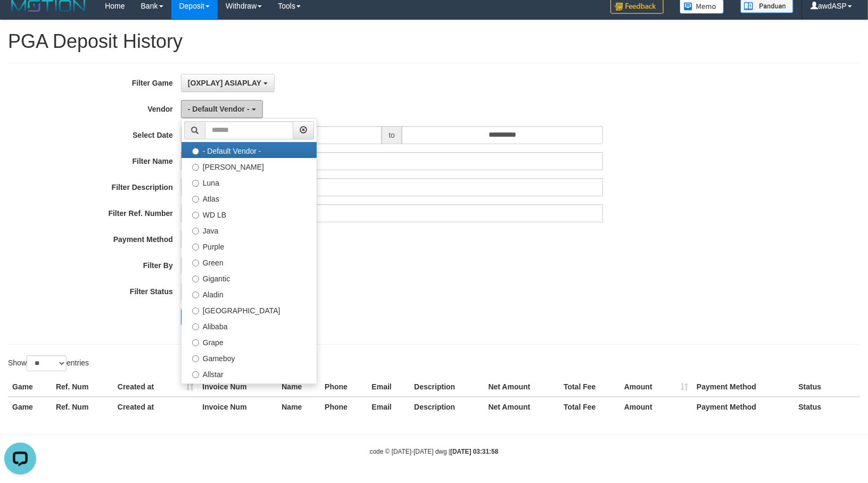  What do you see at coordinates (48, 363) in the screenshot?
I see `label: Show entries` at bounding box center [48, 363].